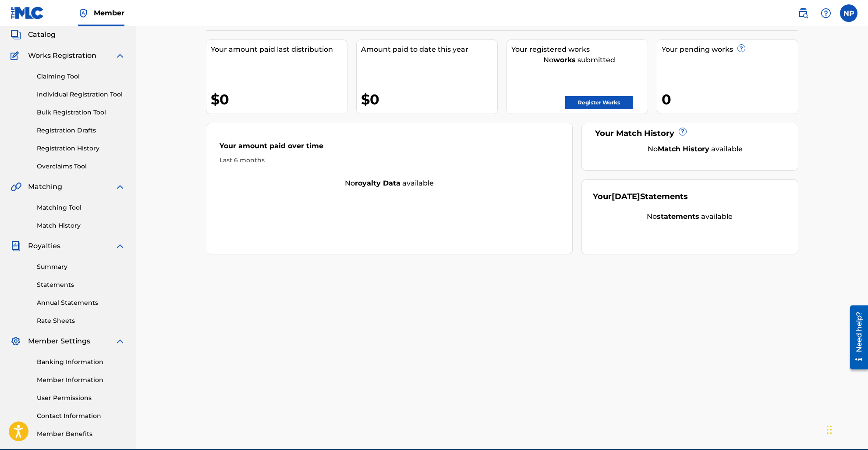  Describe the element at coordinates (33, 35) in the screenshot. I see `a: CatalogCatalog` at that location.